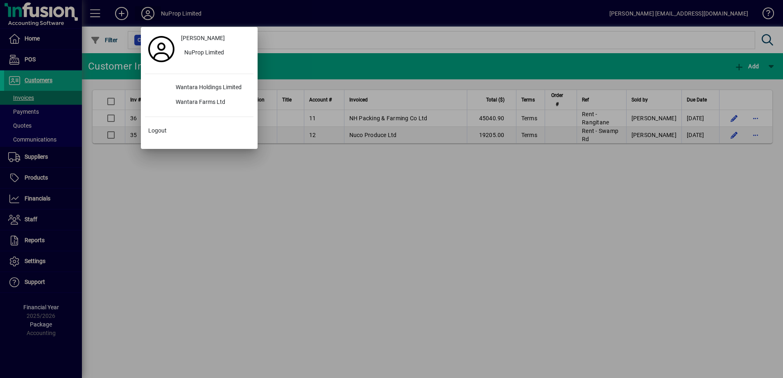 The image size is (783, 378). Describe the element at coordinates (157, 131) in the screenshot. I see `span: Logout` at that location.